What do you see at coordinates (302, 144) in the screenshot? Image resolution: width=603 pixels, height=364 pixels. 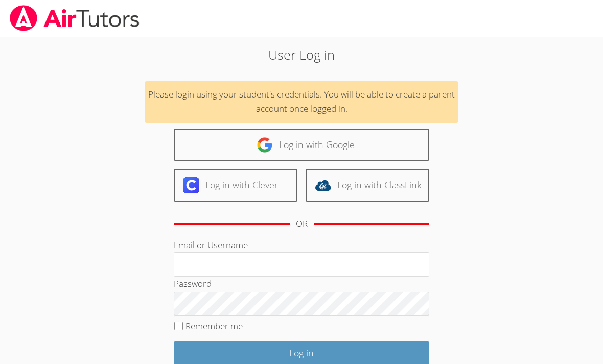 I see `a: Log in with Google` at bounding box center [302, 144].